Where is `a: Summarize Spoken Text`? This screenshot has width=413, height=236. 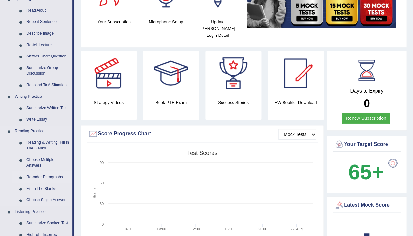 a: Summarize Spoken Text is located at coordinates (48, 223).